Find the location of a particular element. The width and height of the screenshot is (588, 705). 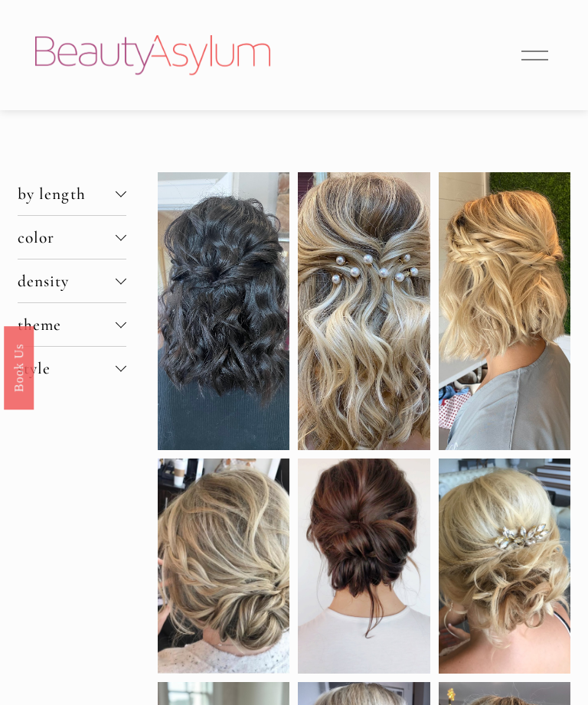

span: theme is located at coordinates (67, 324).